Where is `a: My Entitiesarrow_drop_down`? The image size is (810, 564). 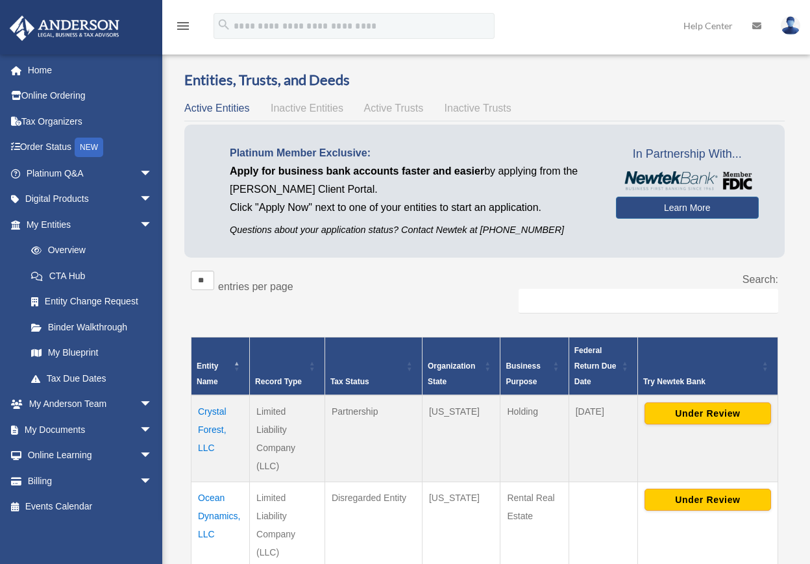 a: My Entitiesarrow_drop_down is located at coordinates (87, 225).